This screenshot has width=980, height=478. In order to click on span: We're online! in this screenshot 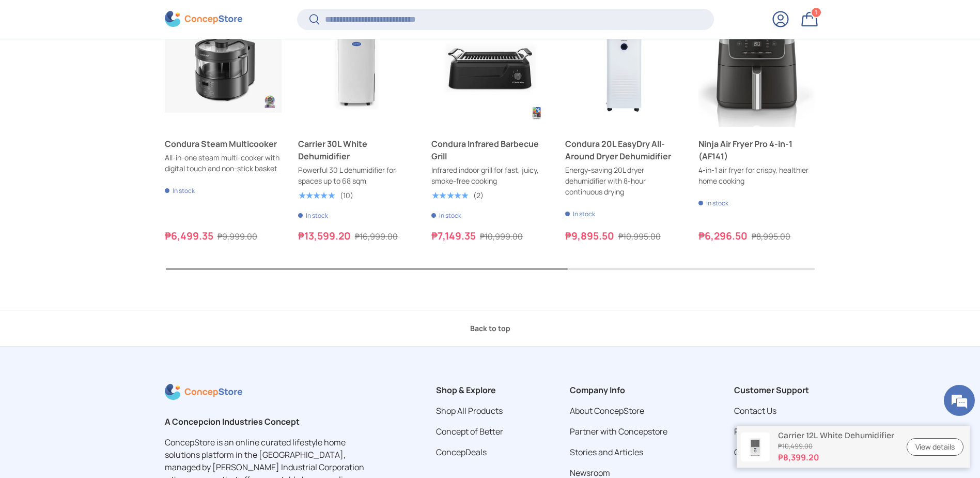, I will do `click(101, 183)`.